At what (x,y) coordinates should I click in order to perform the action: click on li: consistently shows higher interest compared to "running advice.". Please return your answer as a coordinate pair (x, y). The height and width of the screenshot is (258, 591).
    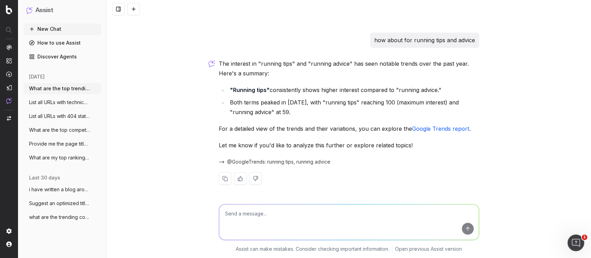
    Looking at the image, I should click on (353, 90).